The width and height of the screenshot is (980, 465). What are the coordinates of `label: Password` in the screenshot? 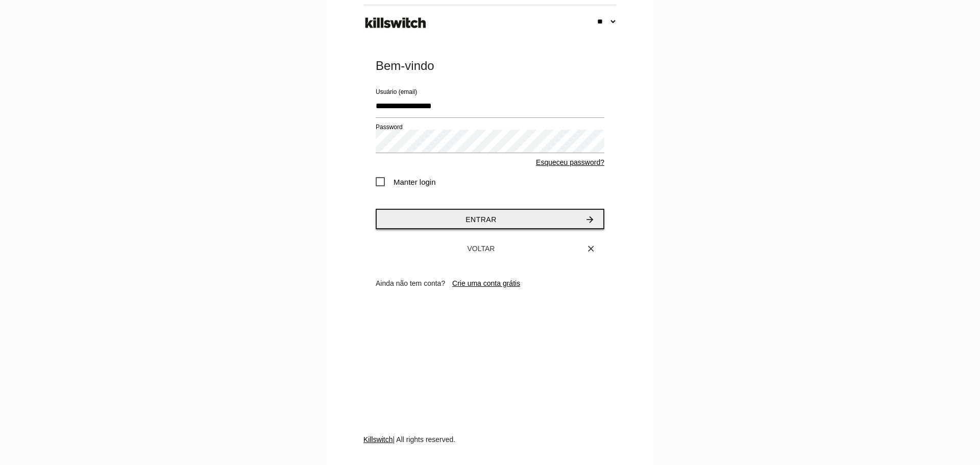 It's located at (389, 127).